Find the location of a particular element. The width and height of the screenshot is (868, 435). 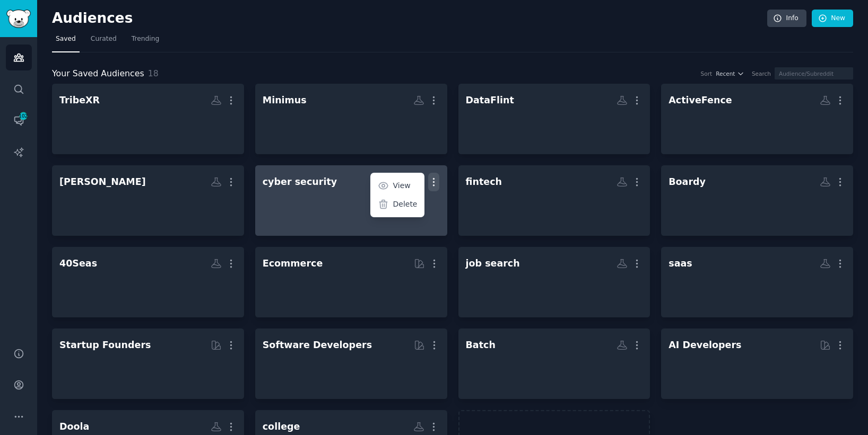

a: saas is located at coordinates (757, 282).